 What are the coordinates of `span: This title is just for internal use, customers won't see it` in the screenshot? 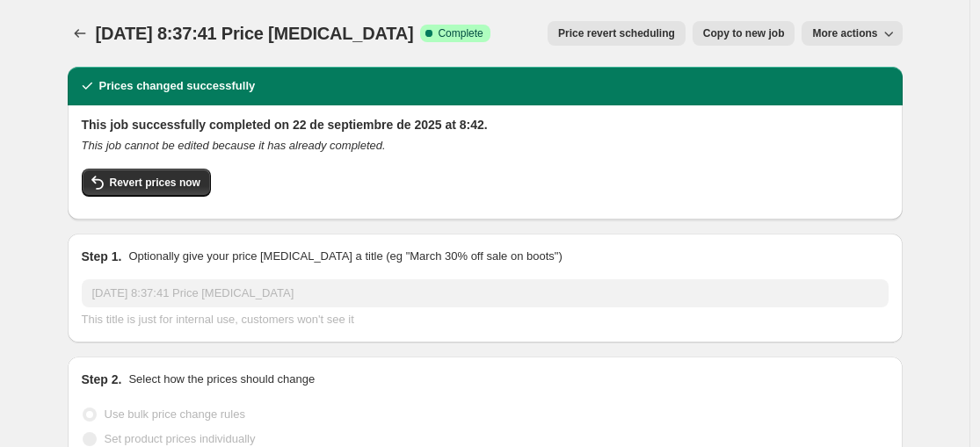 It's located at (218, 319).